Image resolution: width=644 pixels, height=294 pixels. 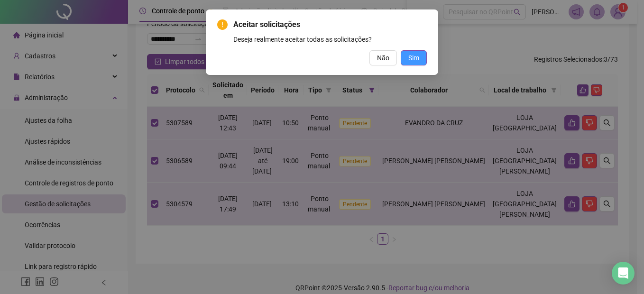 What do you see at coordinates (330, 25) in the screenshot?
I see `span: Aceitar solicitações` at bounding box center [330, 25].